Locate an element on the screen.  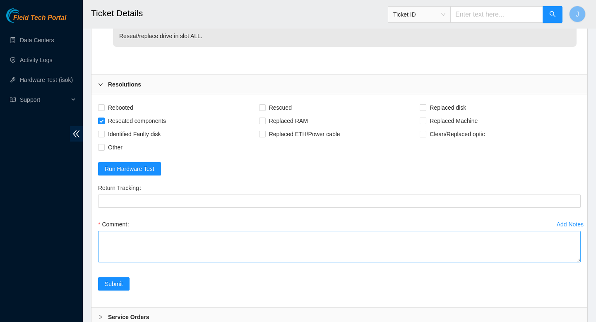
button: J is located at coordinates (577, 14).